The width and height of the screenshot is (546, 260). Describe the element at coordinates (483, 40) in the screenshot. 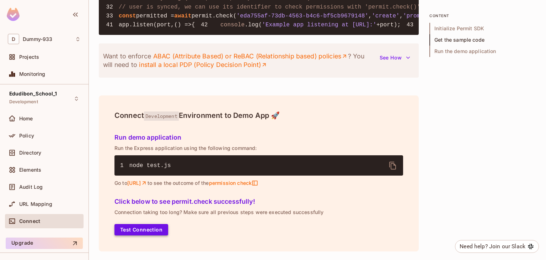

I see `span: Get the sample code` at that location.